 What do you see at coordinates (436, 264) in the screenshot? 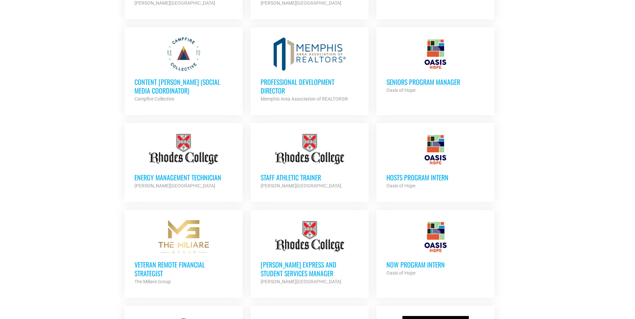
I see `h3: NOW Program Intern` at bounding box center [436, 264].